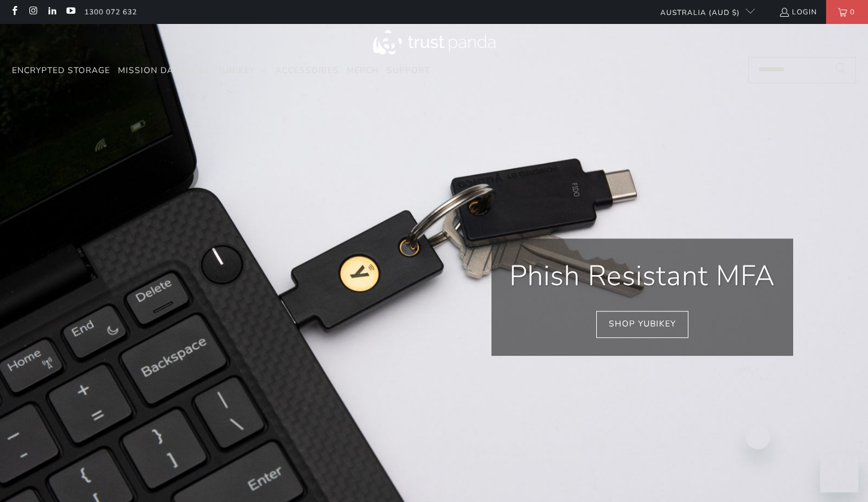 This screenshot has width=868, height=502. I want to click on span: Support, so click(408, 70).